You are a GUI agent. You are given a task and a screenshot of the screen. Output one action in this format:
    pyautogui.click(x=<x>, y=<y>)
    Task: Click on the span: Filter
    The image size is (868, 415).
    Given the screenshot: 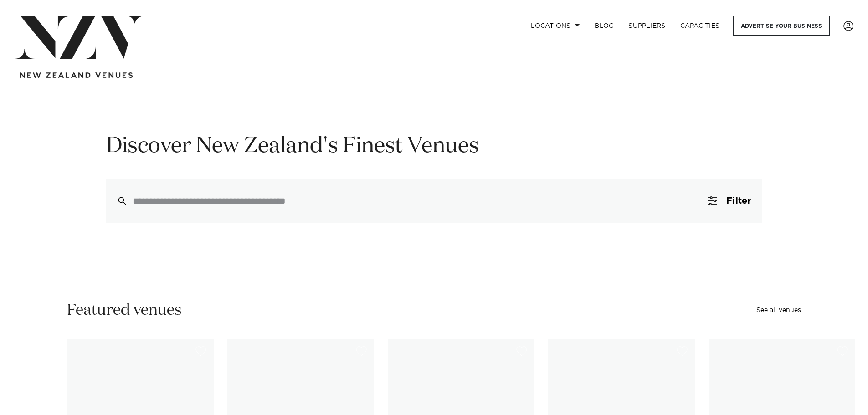 What is the action you would take?
    pyautogui.click(x=739, y=201)
    